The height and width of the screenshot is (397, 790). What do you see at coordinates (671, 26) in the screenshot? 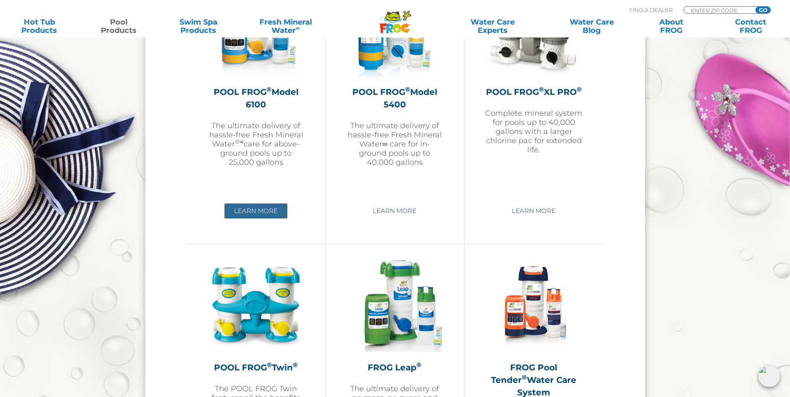
I see `a: AboutFROG` at bounding box center [671, 26].